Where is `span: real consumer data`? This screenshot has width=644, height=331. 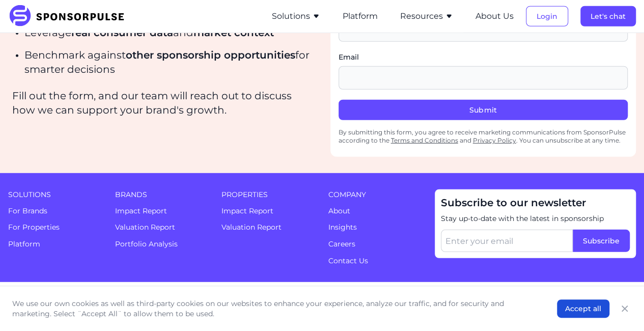
span: real consumer data is located at coordinates (122, 33).